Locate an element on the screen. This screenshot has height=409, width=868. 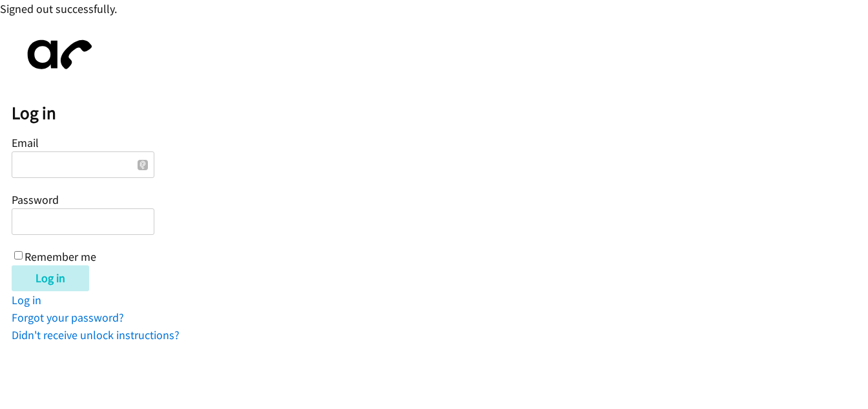
a: Forgot your password? is located at coordinates (68, 317).